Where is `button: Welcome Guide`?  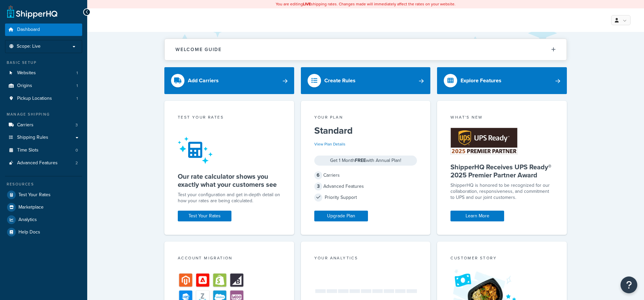
button: Welcome Guide is located at coordinates (365, 49).